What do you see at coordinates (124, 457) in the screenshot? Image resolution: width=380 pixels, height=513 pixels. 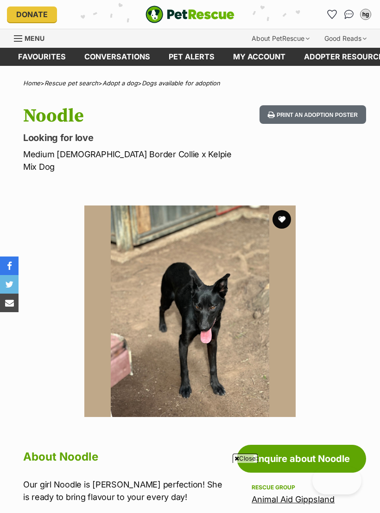 I see `h2: About Noodle` at bounding box center [124, 457].